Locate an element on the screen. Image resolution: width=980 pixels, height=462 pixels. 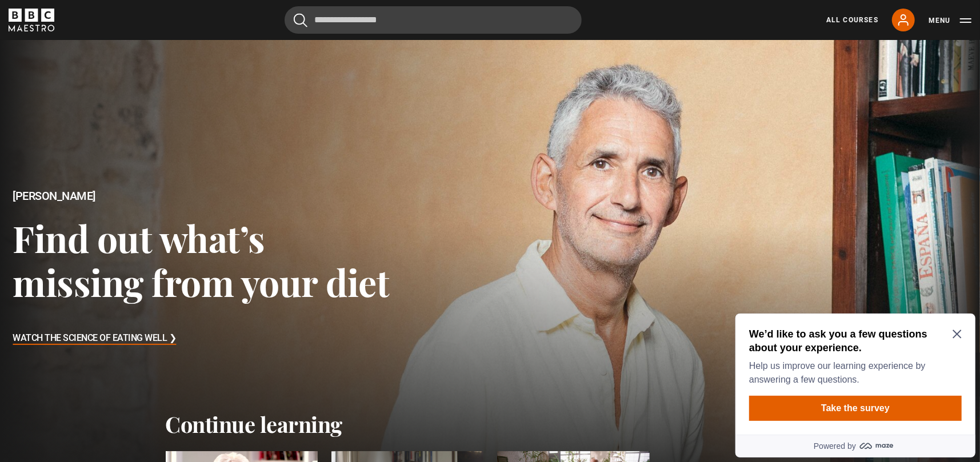
button: Submit the search query is located at coordinates (300, 20).